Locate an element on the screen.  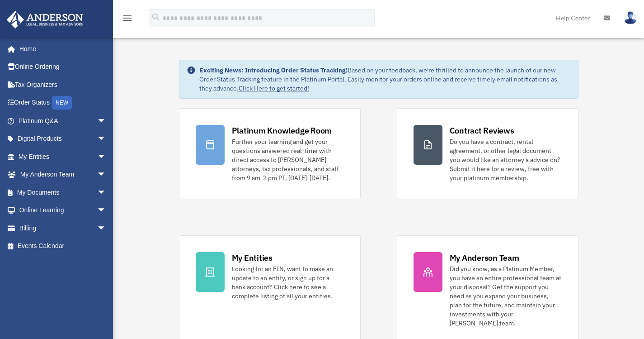
a: My Entitiesarrow_drop_down is located at coordinates (63, 157).